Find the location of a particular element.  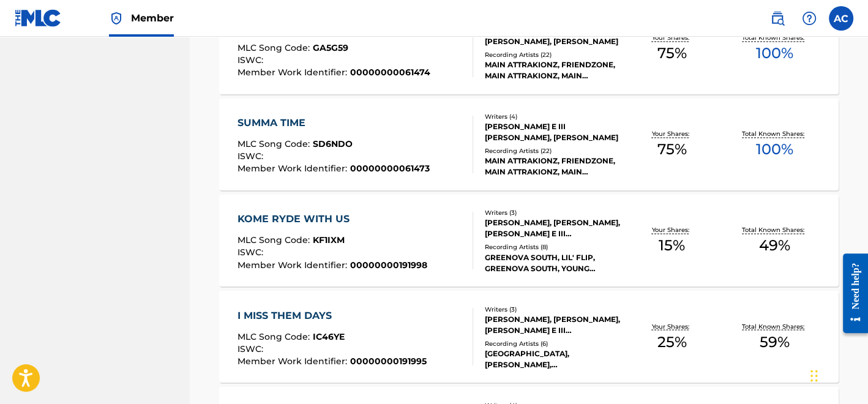

span: 25 % is located at coordinates (671, 341).